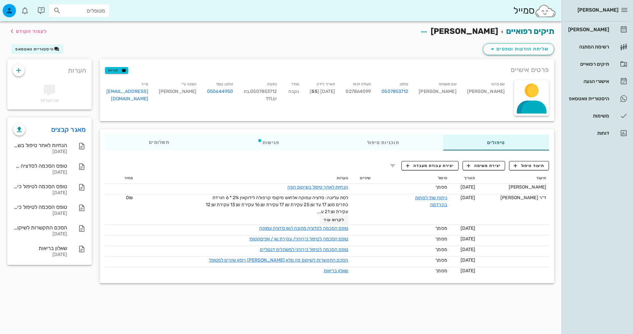 This screenshot has width=633, height=334. What do you see at coordinates (431, 201) in the screenshot?
I see `a: ניתוח שתי לסתות בהרדמה` at bounding box center [431, 201].